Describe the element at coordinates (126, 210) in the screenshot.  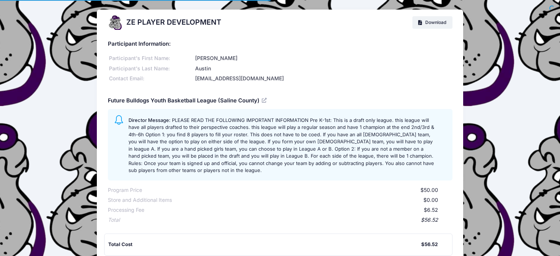
I see `div: Processing Fee` at that location.